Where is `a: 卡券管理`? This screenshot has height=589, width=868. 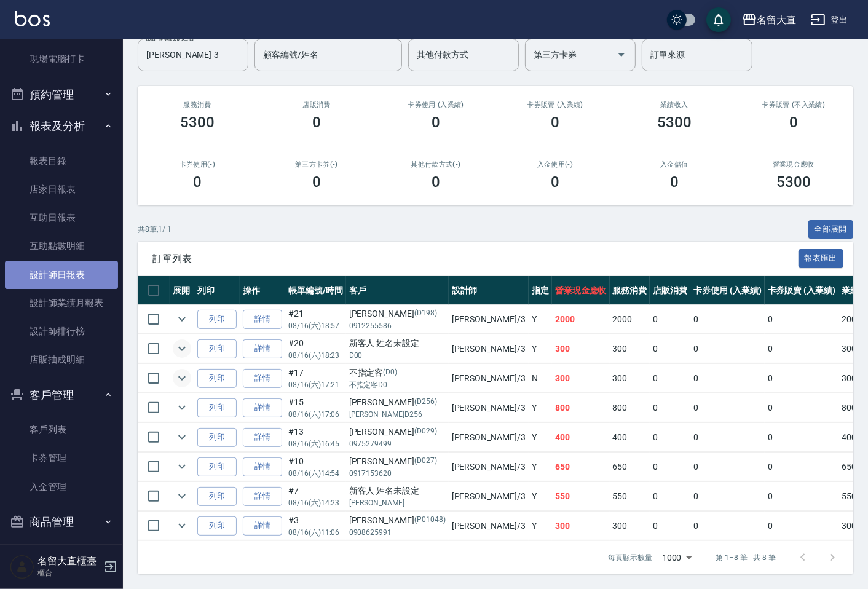 a: 卡券管理 is located at coordinates (61, 458).